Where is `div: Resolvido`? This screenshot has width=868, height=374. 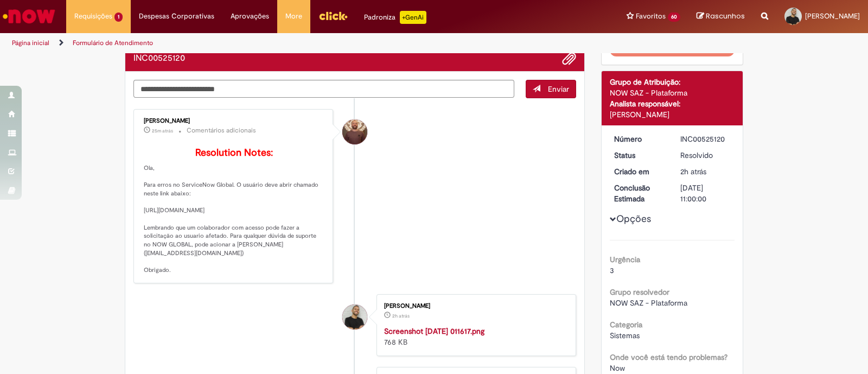
div: Resolvido is located at coordinates (705, 155).